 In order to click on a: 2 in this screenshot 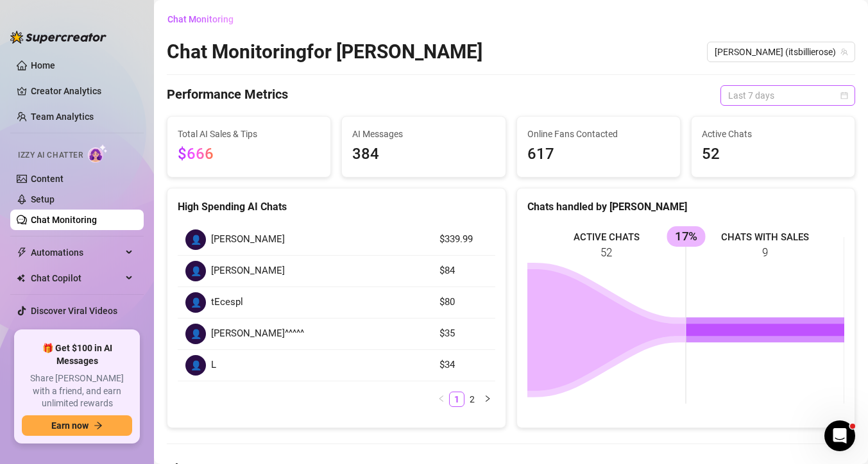, I will do `click(472, 399)`.